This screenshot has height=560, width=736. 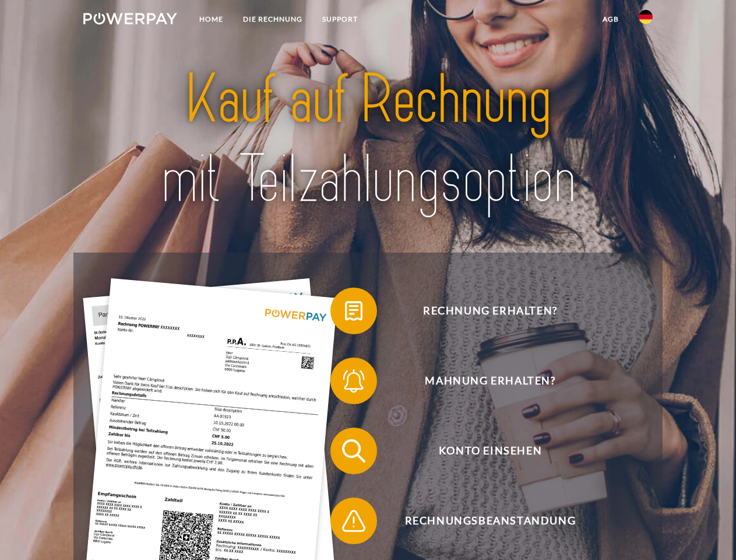 I want to click on img: qb_bell.svg, so click(x=354, y=381).